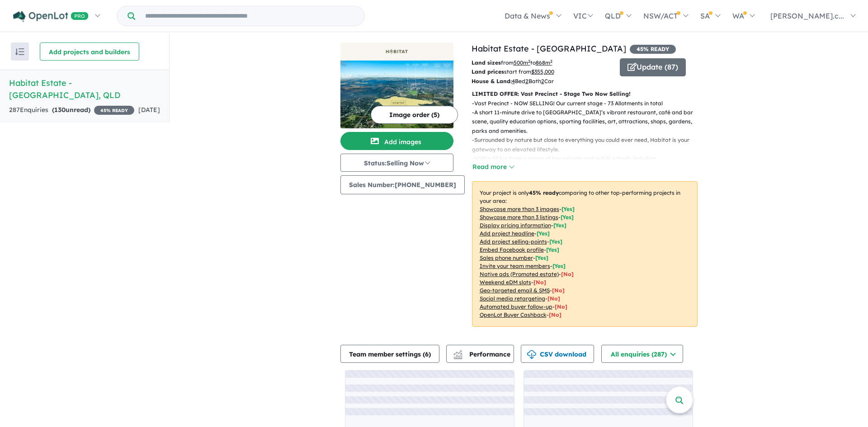  Describe the element at coordinates (642, 354) in the screenshot. I see `button: All enquiries (287)` at that location.